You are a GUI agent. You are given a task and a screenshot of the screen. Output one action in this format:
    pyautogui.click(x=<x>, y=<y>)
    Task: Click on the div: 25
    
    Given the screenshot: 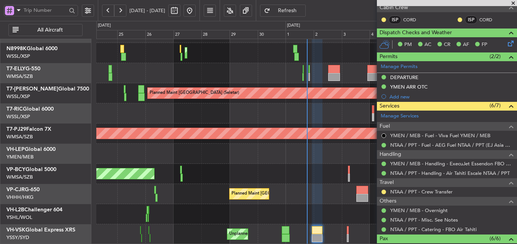 What is the action you would take?
    pyautogui.click(x=131, y=35)
    